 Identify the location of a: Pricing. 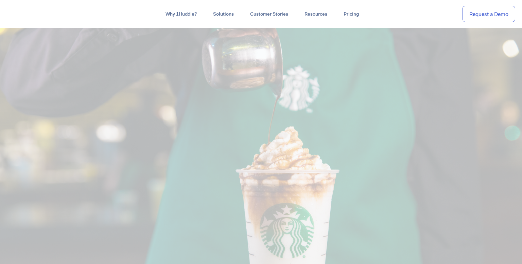
(351, 14).